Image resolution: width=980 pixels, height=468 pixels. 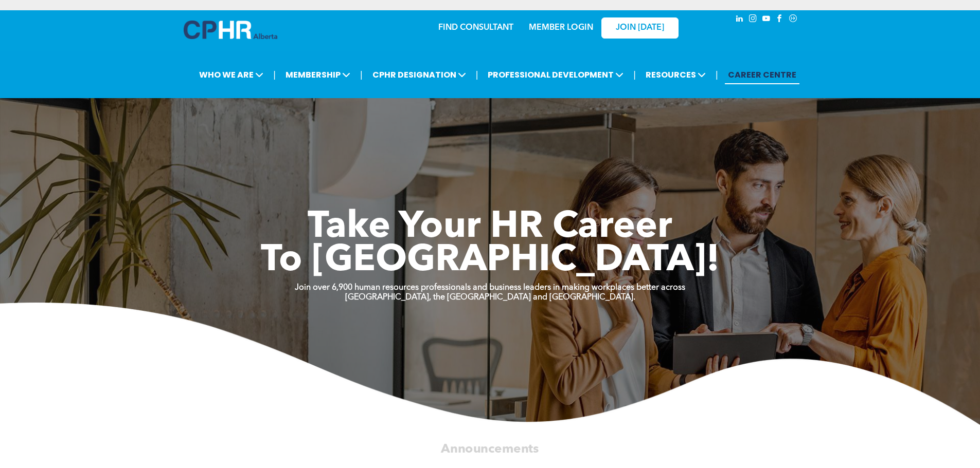 I want to click on span: WHO WE ARE, so click(x=231, y=75).